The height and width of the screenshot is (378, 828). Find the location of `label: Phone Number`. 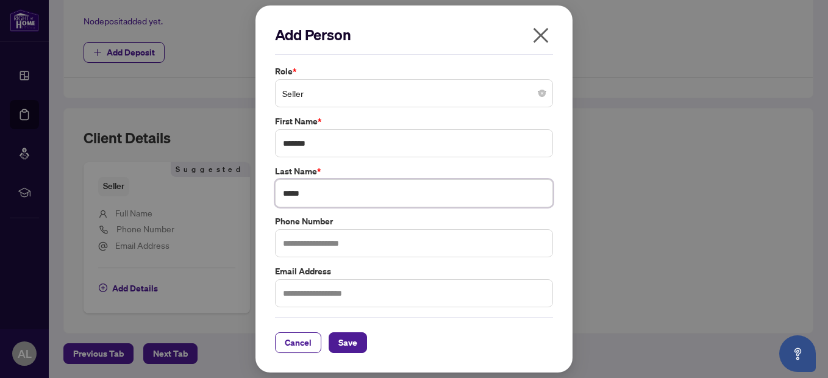

label: Phone Number is located at coordinates (414, 221).